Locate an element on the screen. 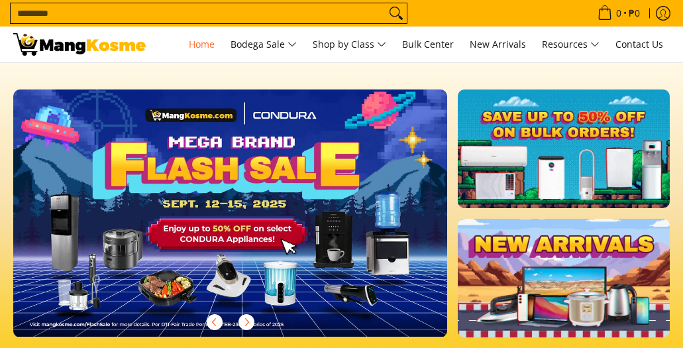 This screenshot has width=683, height=348. button: Previous is located at coordinates (215, 322).